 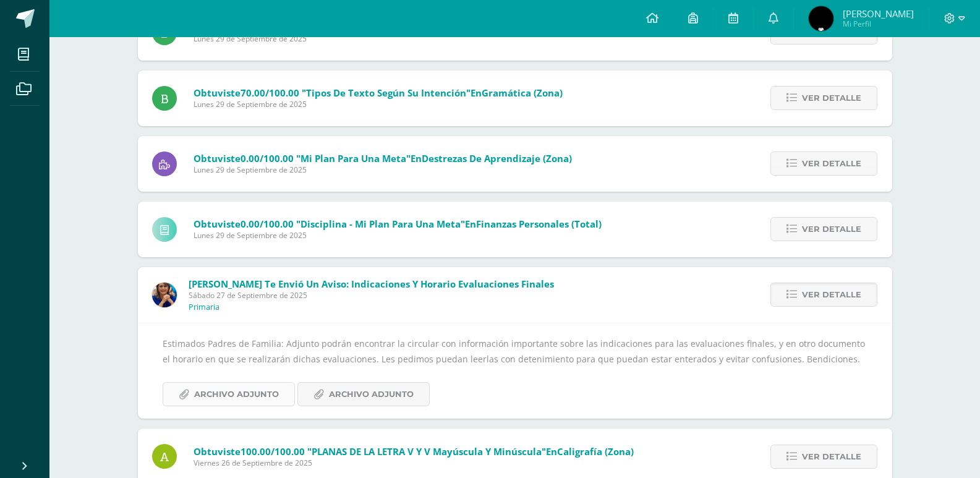 I want to click on span: 70.00/100.00, so click(x=270, y=92).